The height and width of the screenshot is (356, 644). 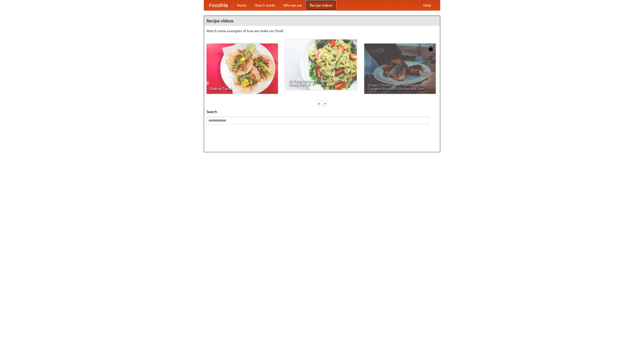 I want to click on a: Recipe videos, so click(x=321, y=6).